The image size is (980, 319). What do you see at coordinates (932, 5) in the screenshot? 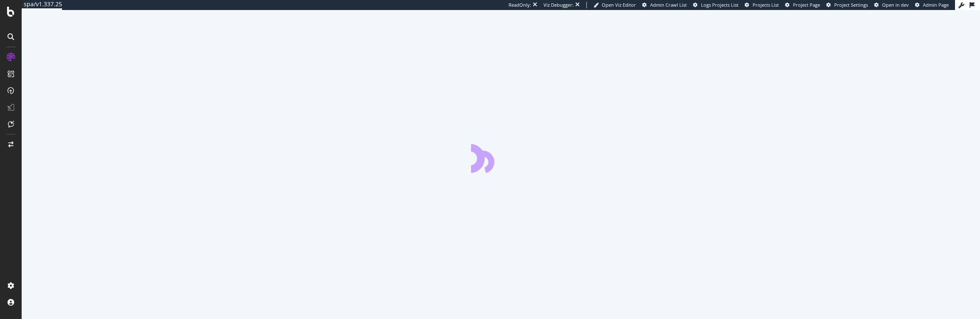
I see `a: Admin Page` at bounding box center [932, 5].